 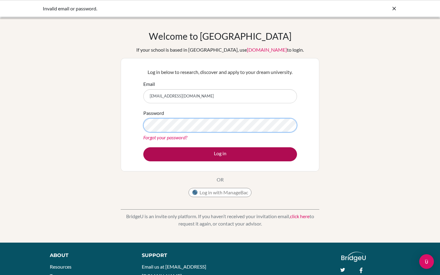 What do you see at coordinates (220, 180) in the screenshot?
I see `p: OR` at bounding box center [220, 180].